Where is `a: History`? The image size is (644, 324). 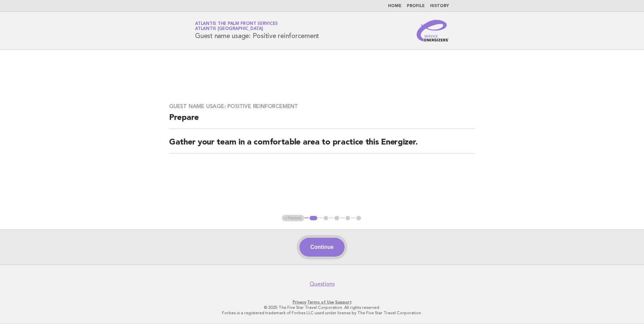
a: History is located at coordinates (440, 6).